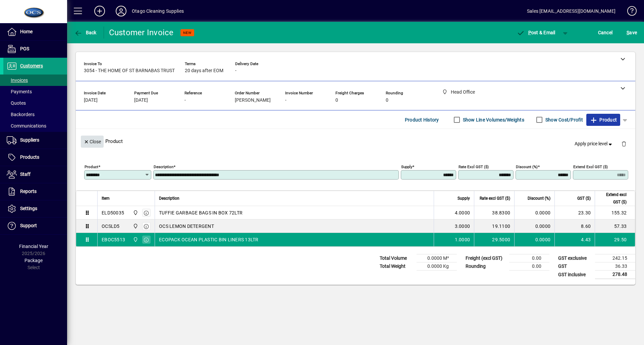  Describe the element at coordinates (35, 125) in the screenshot. I see `a: Communications` at that location.